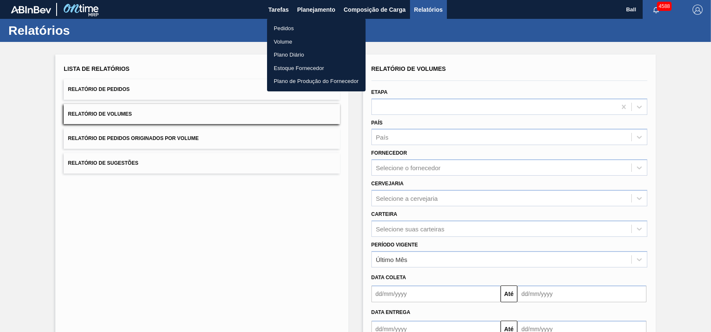 This screenshot has width=711, height=332. I want to click on li: Volume, so click(316, 42).